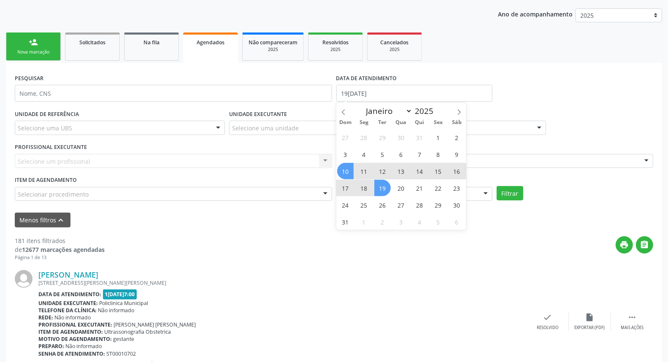 The height and width of the screenshot is (362, 668). What do you see at coordinates (70, 332) in the screenshot?
I see `b: Item de agendamento:` at bounding box center [70, 332].